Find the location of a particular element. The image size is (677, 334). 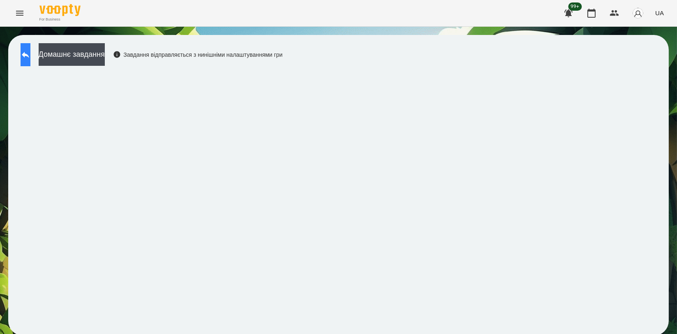

button: Домашнє завдання is located at coordinates (72, 54).